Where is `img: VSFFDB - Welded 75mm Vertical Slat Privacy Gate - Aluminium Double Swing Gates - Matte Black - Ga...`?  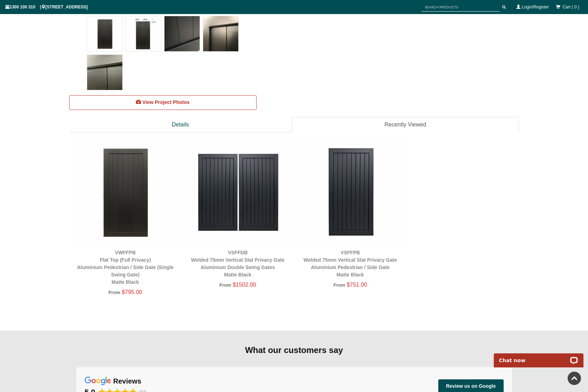
img: VSFFDB - Welded 75mm Vertical Slat Privacy Gate - Aluminium Double Swing Gates - Matte Black - Ga... is located at coordinates (238, 192).